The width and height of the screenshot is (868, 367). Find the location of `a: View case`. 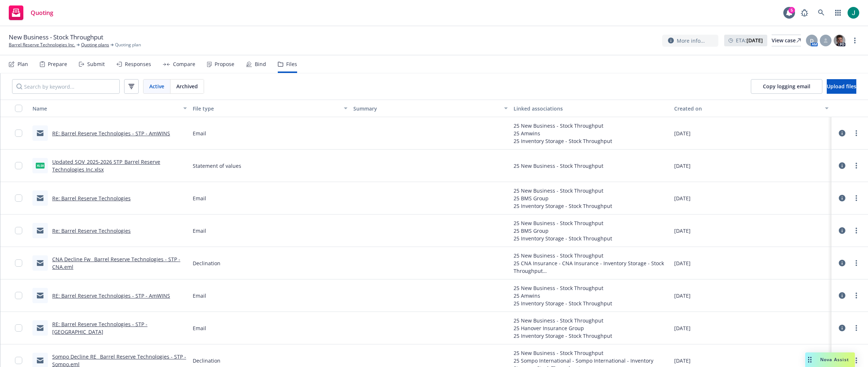

a: View case is located at coordinates (786, 40).